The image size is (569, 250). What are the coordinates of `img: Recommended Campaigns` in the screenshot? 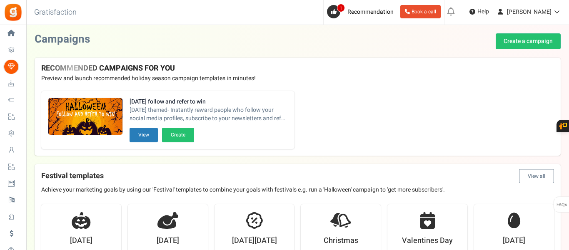 It's located at (85, 117).